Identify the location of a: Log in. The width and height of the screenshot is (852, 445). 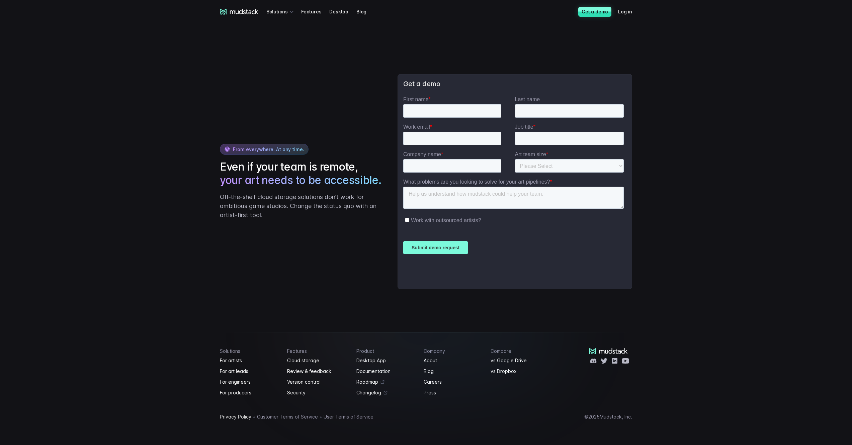
(629, 11).